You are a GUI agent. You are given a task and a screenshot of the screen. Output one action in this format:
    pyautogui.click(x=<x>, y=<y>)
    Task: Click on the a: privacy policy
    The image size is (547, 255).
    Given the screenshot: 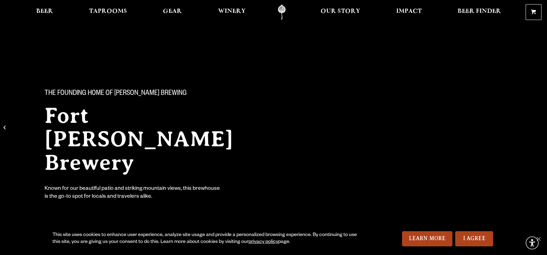 What is the action you would take?
    pyautogui.click(x=263, y=242)
    